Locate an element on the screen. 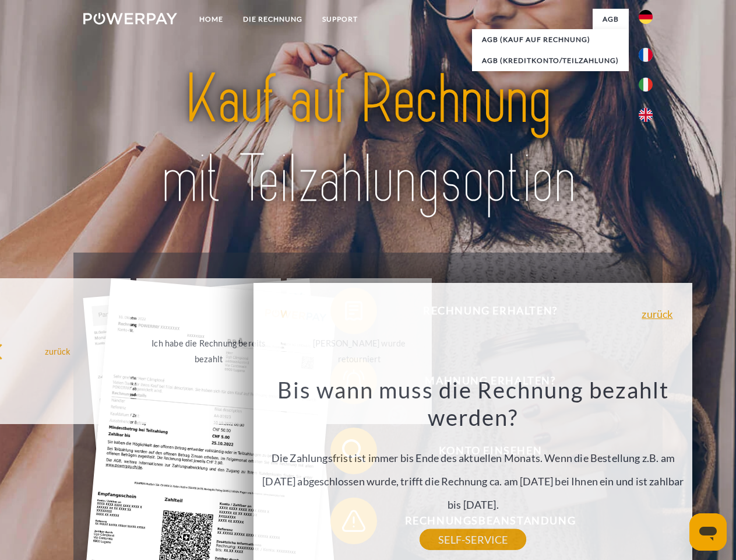 Image resolution: width=736 pixels, height=560 pixels. img: it is located at coordinates (646, 85).